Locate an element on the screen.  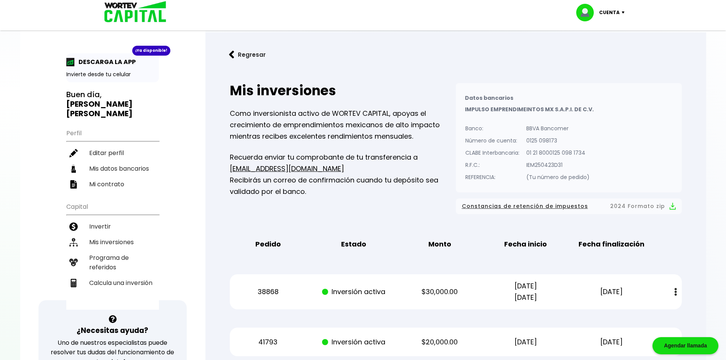
img: editar-icon.952d3147.svg is located at coordinates (74, 153).